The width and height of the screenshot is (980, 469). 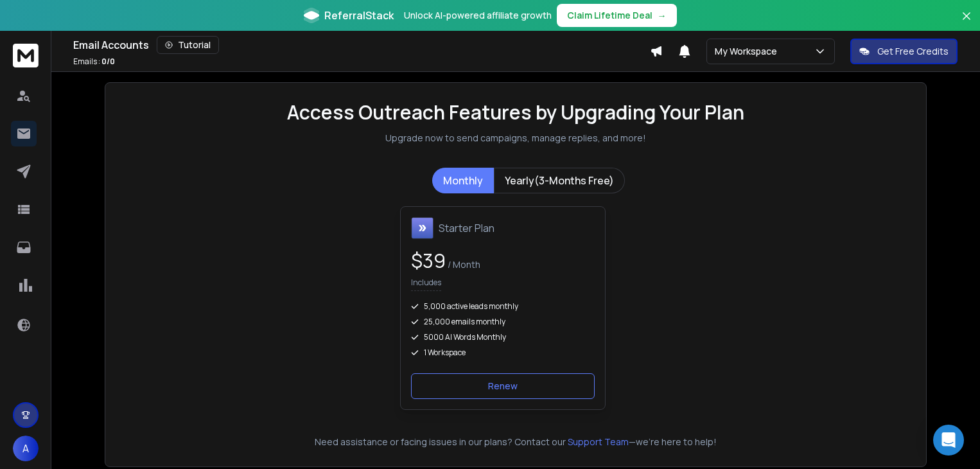 I want to click on button: Yearly(3-Months Free), so click(x=559, y=180).